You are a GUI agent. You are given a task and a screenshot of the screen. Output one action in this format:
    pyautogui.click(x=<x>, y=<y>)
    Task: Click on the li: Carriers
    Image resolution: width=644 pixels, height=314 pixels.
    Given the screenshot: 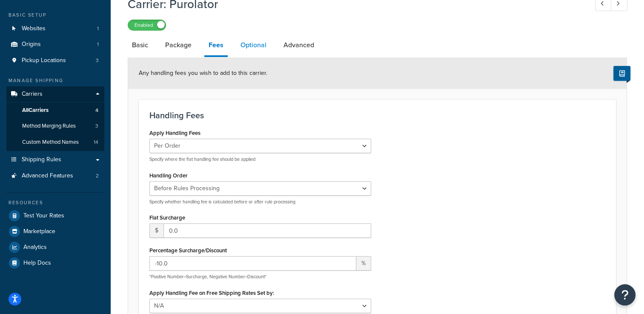 What is the action you would take?
    pyautogui.click(x=55, y=118)
    